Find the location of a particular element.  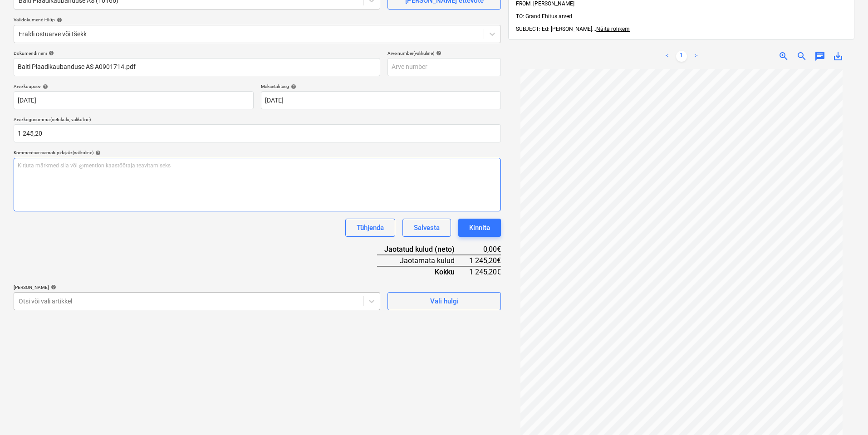

input: Tähtaega pole määratud is located at coordinates (381, 100).